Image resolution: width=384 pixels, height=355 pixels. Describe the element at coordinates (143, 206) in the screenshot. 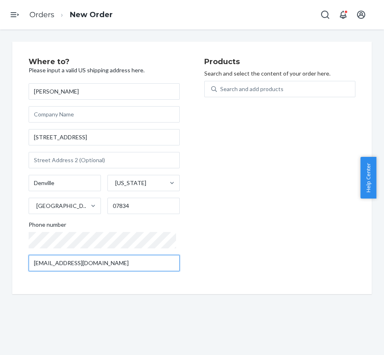

I see `input: ZIP Code` at that location.